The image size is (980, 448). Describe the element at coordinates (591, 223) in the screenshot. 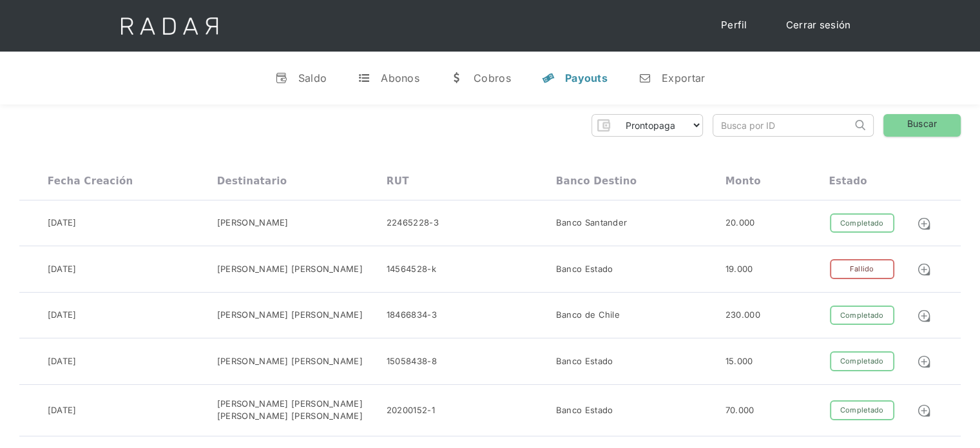

I see `div: Banco Santander` at that location.